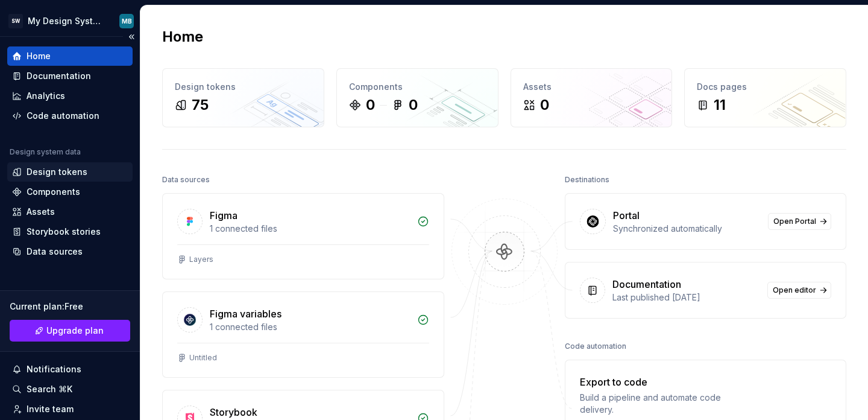 Image resolution: width=868 pixels, height=420 pixels. What do you see at coordinates (203, 358) in the screenshot?
I see `div: Untitled` at bounding box center [203, 358].